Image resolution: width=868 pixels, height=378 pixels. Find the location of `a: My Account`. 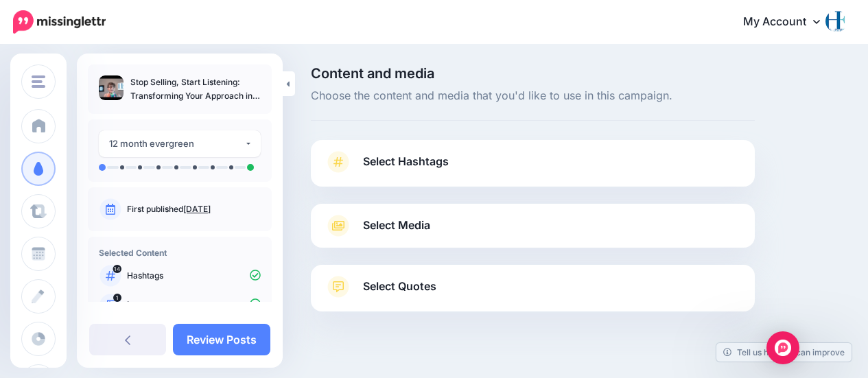

a: My Account is located at coordinates (789, 22).